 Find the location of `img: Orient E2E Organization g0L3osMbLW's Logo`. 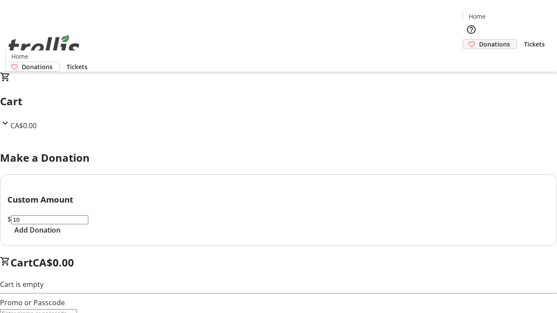

img: Orient E2E Organization g0L3osMbLW's Logo is located at coordinates (44, 47).